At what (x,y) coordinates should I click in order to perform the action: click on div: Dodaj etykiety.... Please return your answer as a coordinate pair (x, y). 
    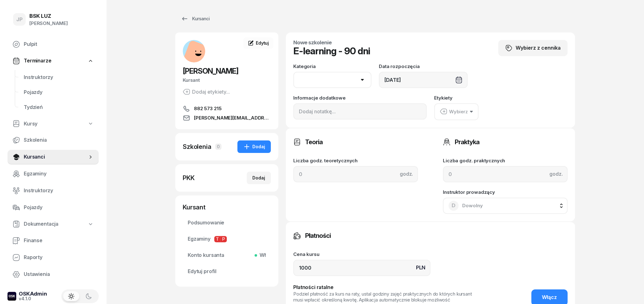
    Looking at the image, I should click on (206, 92).